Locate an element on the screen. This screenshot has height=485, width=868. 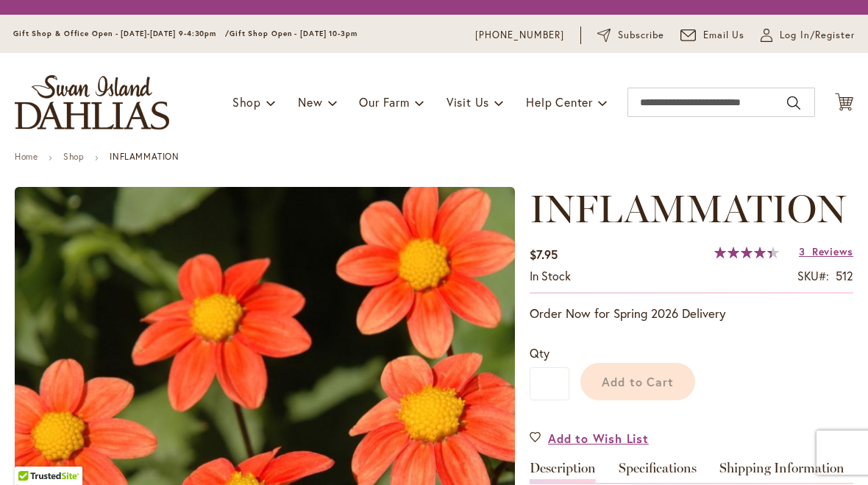
span: Log In/Register is located at coordinates (817, 35).